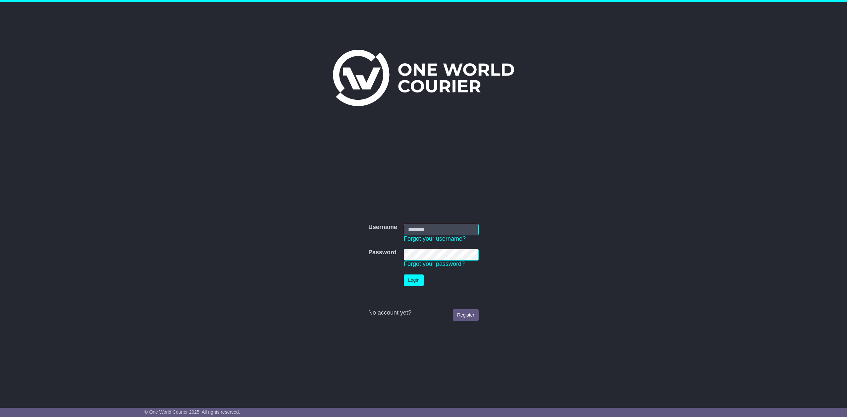 The height and width of the screenshot is (417, 847). I want to click on a: Forgot your username?, so click(434, 238).